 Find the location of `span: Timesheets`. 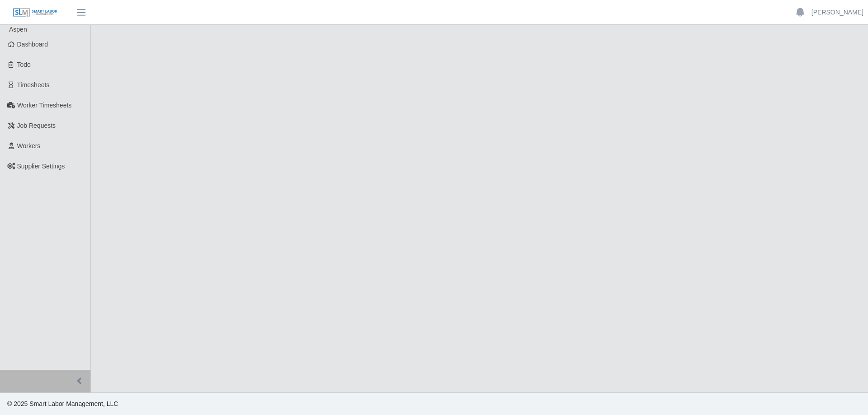

span: Timesheets is located at coordinates (33, 85).